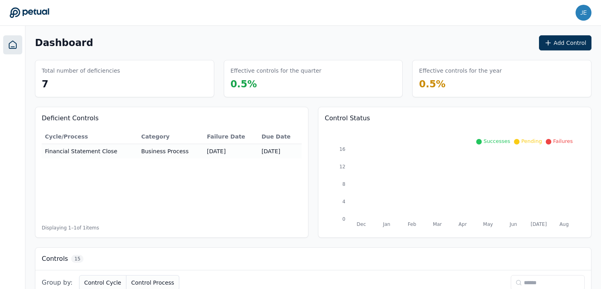  What do you see at coordinates (496, 141) in the screenshot?
I see `span: Successes` at bounding box center [496, 141].